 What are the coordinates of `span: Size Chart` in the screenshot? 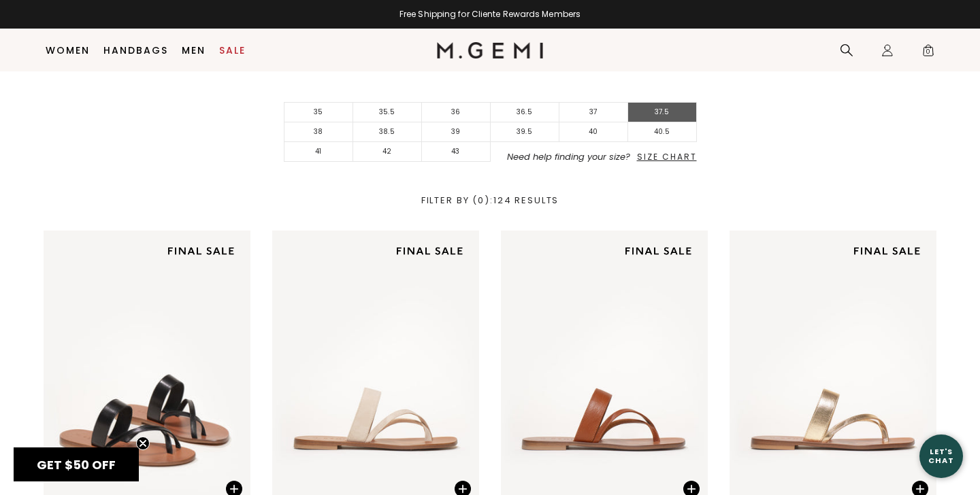 It's located at (667, 156).